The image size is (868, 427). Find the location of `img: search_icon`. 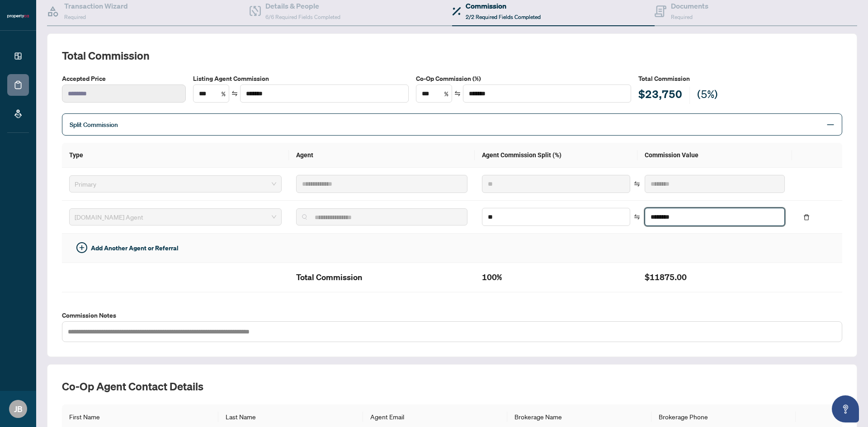

img: search_icon is located at coordinates (305, 217).